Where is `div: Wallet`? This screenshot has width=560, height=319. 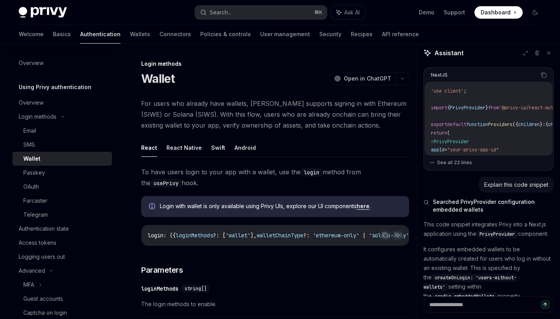 div: Wallet is located at coordinates (32, 159).